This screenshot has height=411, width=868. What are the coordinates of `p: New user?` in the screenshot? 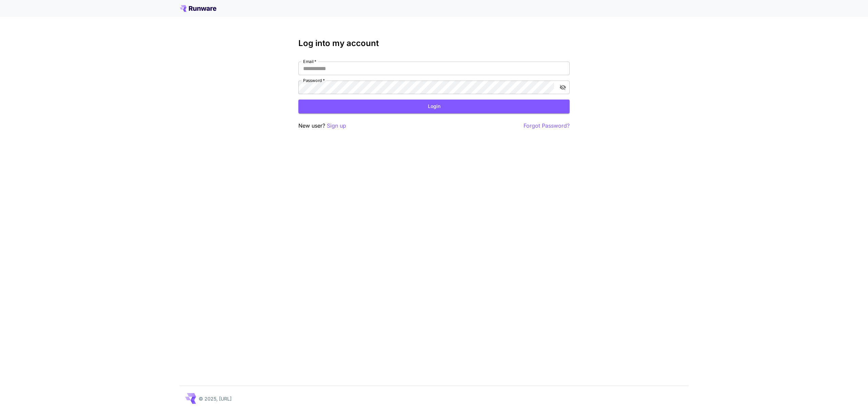 It's located at (322, 125).